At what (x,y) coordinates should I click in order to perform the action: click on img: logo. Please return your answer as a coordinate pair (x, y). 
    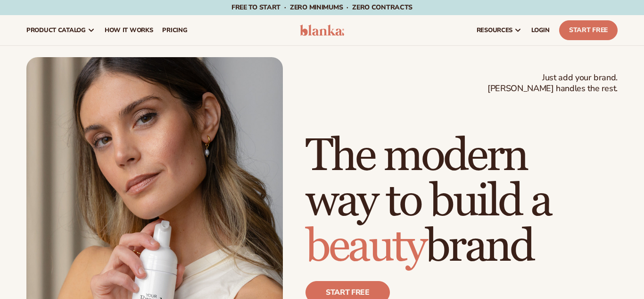
    Looking at the image, I should click on (322, 31).